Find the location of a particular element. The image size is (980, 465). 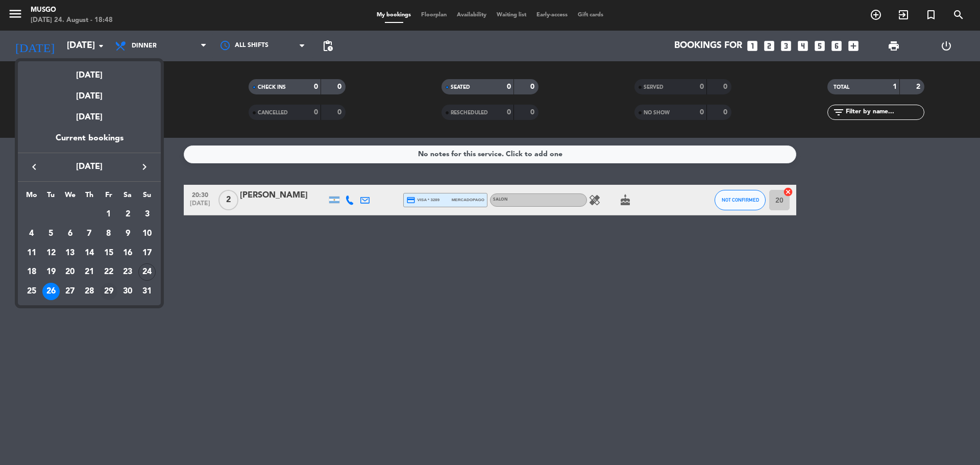

th: Tuesday is located at coordinates (51, 197).